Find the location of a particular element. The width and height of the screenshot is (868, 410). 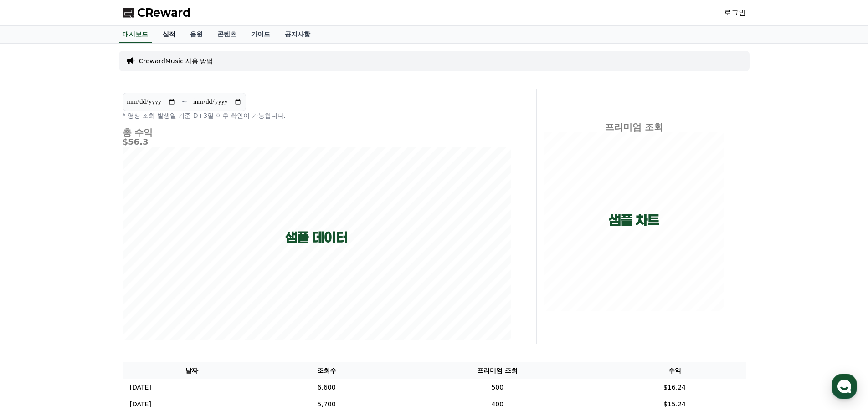

span: 설정 is located at coordinates (147, 306).